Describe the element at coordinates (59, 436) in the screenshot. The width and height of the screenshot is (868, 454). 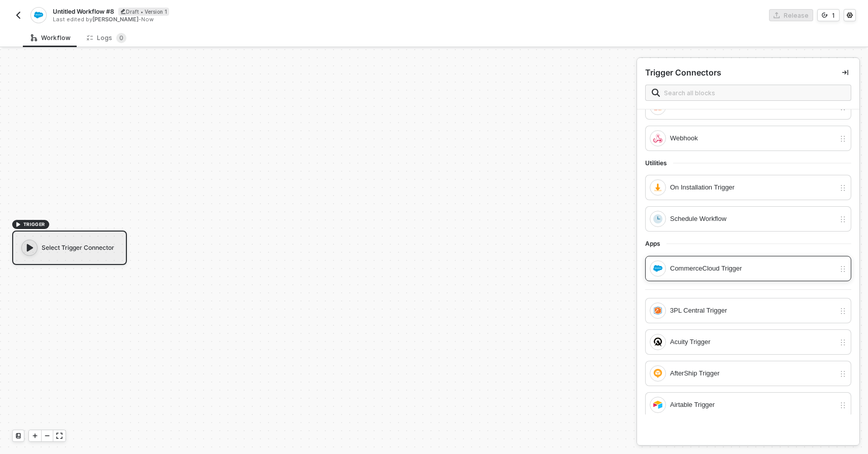
I see `span: icon-expand` at that location.